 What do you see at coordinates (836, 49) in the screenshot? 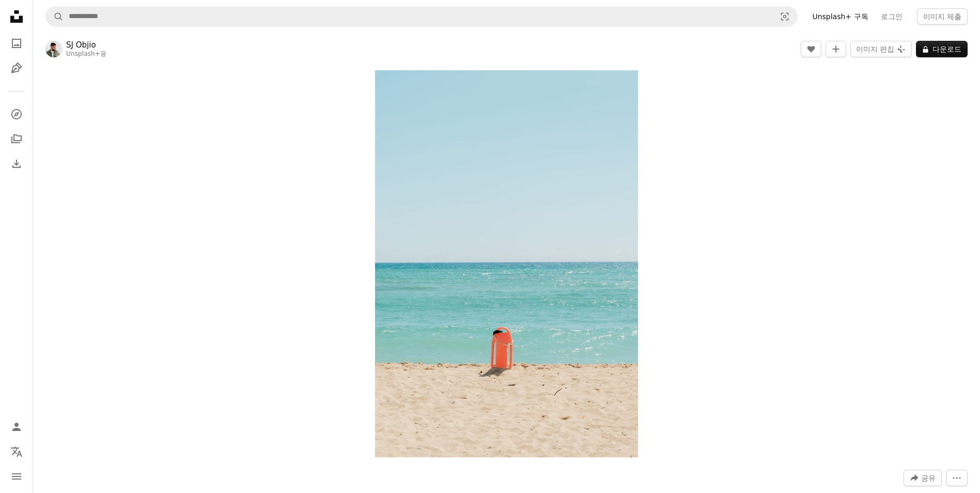
I see `button: 컬렉션에 추가` at bounding box center [836, 49].